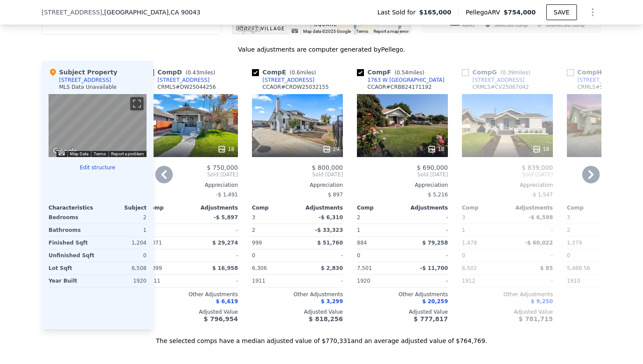  What do you see at coordinates (327, 31) in the screenshot?
I see `span: Map data ©2025 Google` at bounding box center [327, 31].